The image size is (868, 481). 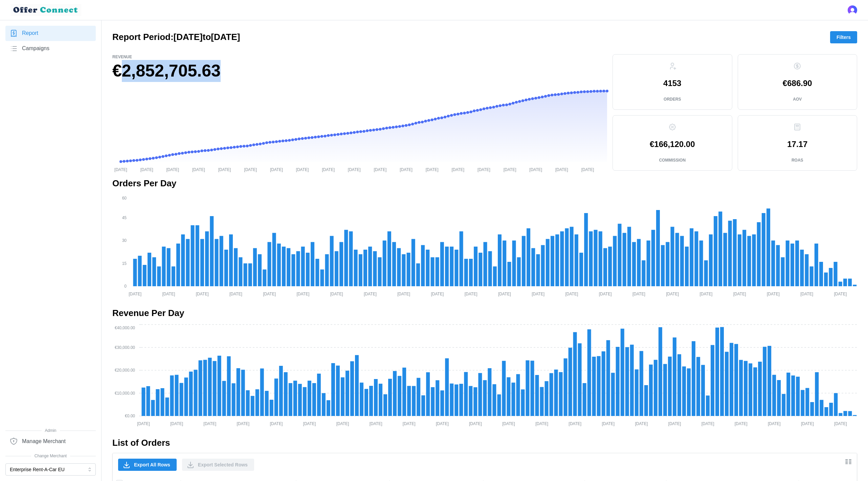 What do you see at coordinates (152, 465) in the screenshot?
I see `span: Export All Rows` at bounding box center [152, 465].